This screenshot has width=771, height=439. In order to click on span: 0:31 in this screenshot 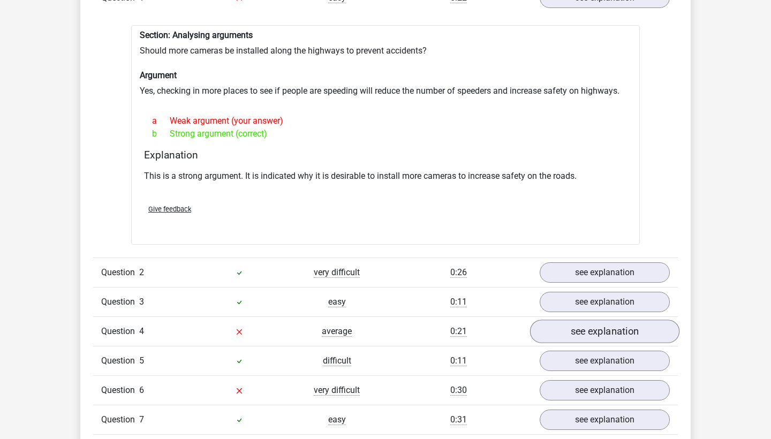, I will do `click(458, 420)`.